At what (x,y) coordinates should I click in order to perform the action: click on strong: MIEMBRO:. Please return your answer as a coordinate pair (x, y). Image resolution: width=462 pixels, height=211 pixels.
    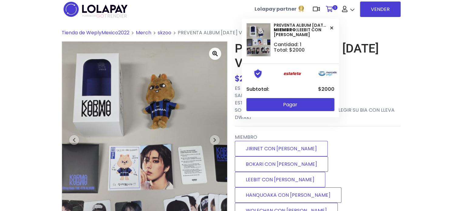
    Looking at the image, I should click on (286, 30).